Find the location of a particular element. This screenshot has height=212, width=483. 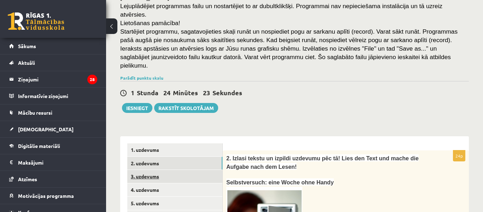

a: Informatīvie ziņojumi is located at coordinates (53, 96).